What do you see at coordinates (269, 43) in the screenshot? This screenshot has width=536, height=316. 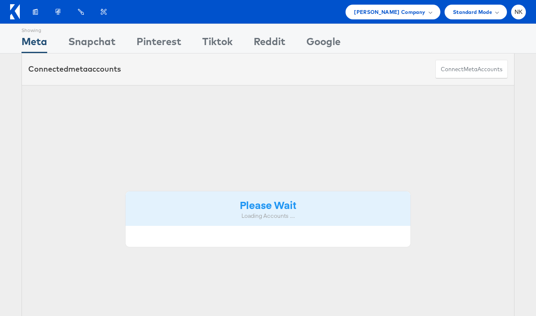 I see `div: Reddit` at bounding box center [269, 43].